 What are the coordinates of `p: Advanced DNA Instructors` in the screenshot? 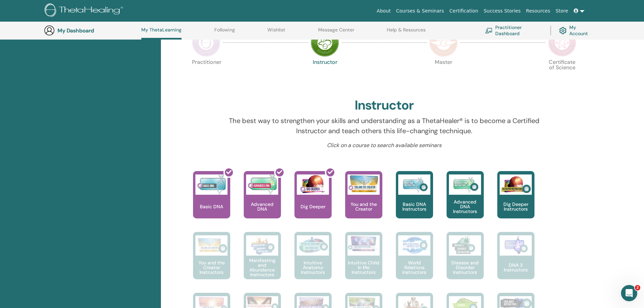 It's located at (465, 206).